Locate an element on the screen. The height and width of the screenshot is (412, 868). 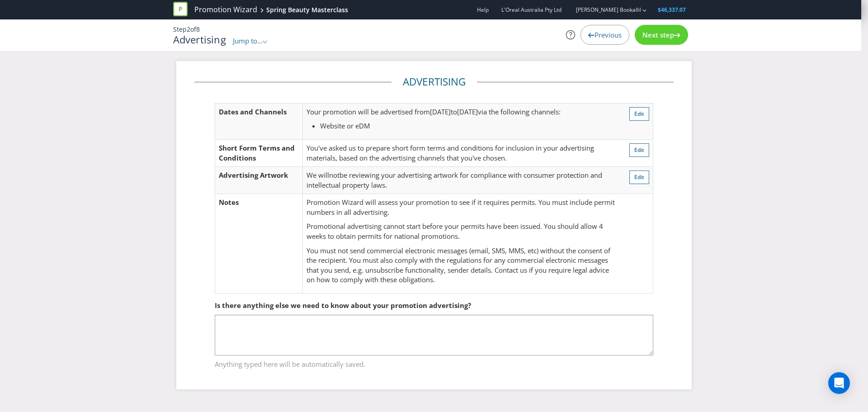
p: Promotional advertising cannot start before your permits have been issued. You should allow 4 wee... is located at coordinates (462, 231).